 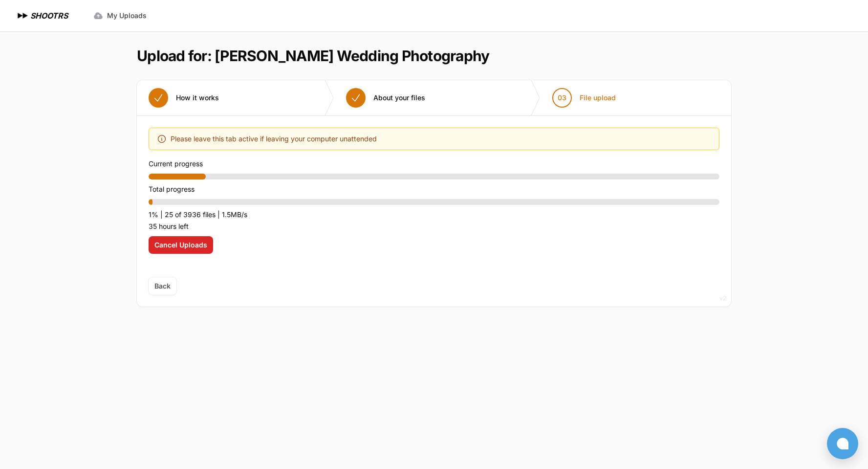 What do you see at coordinates (598, 98) in the screenshot?
I see `span: File upload` at bounding box center [598, 98].